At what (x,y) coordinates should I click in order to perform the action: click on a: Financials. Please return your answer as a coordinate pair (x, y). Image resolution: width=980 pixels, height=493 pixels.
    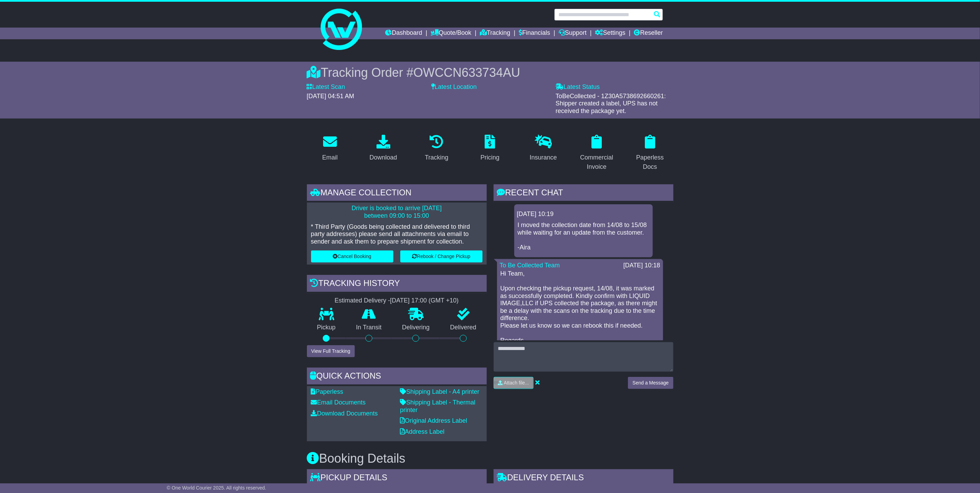
    Looking at the image, I should click on (534, 33).